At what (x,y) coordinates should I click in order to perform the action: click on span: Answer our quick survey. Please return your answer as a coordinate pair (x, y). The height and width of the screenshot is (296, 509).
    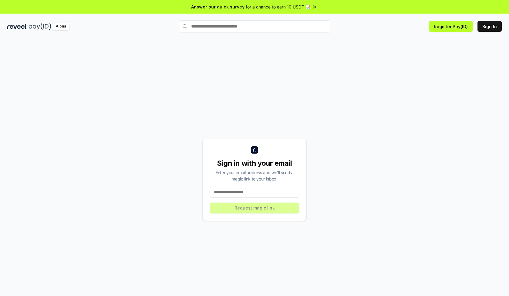
    Looking at the image, I should click on (218, 7).